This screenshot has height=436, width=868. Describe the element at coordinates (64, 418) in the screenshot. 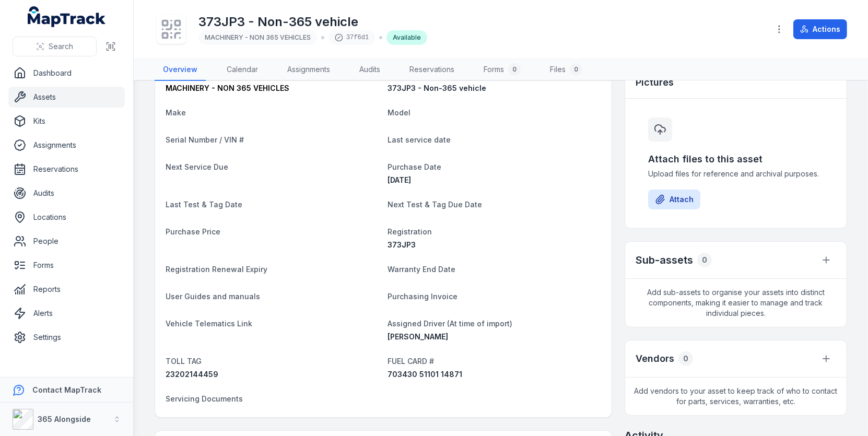

I see `strong: 365 Alongside` at that location.